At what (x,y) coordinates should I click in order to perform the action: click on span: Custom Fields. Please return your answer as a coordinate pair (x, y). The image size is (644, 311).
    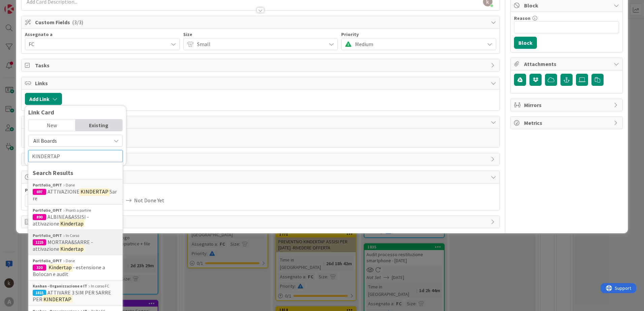
    Looking at the image, I should click on (261, 22).